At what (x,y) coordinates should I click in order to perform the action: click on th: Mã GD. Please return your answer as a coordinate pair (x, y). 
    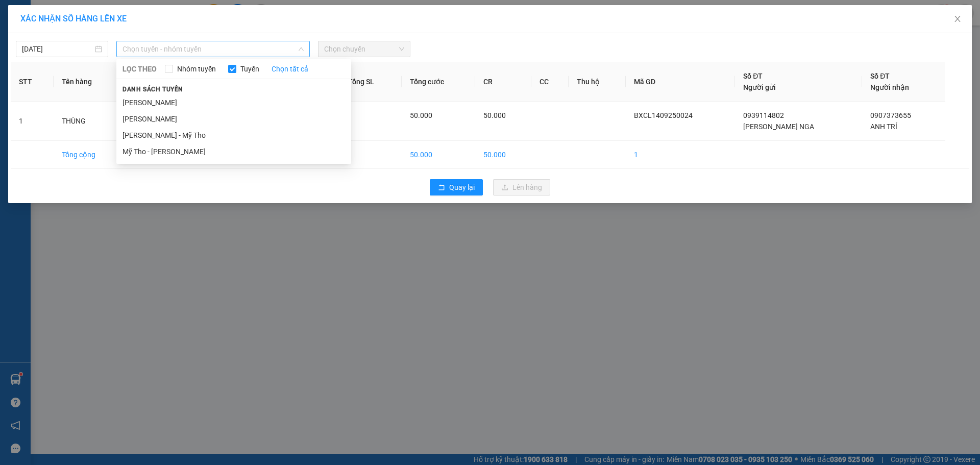
    Looking at the image, I should click on (680, 81).